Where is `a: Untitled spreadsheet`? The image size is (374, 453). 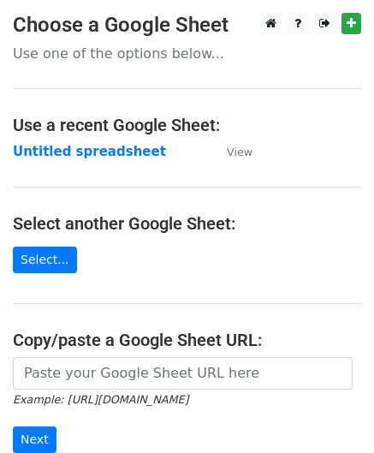
a: Untitled spreadsheet is located at coordinates (89, 151).